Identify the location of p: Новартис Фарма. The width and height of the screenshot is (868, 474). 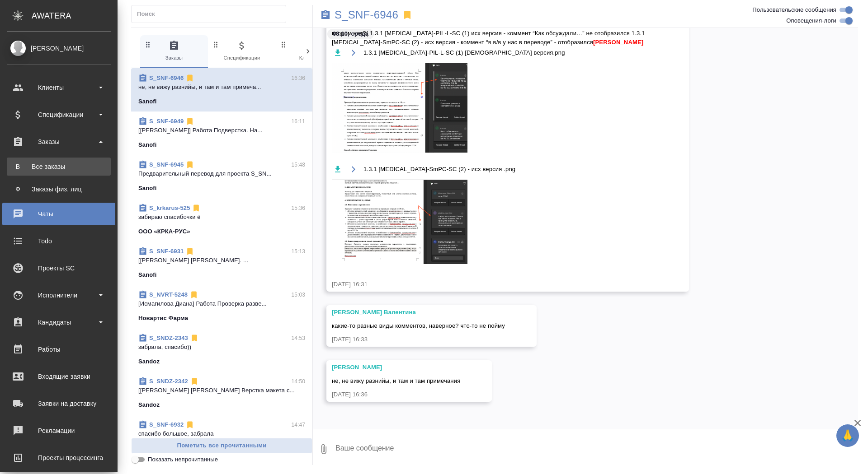
(163, 319).